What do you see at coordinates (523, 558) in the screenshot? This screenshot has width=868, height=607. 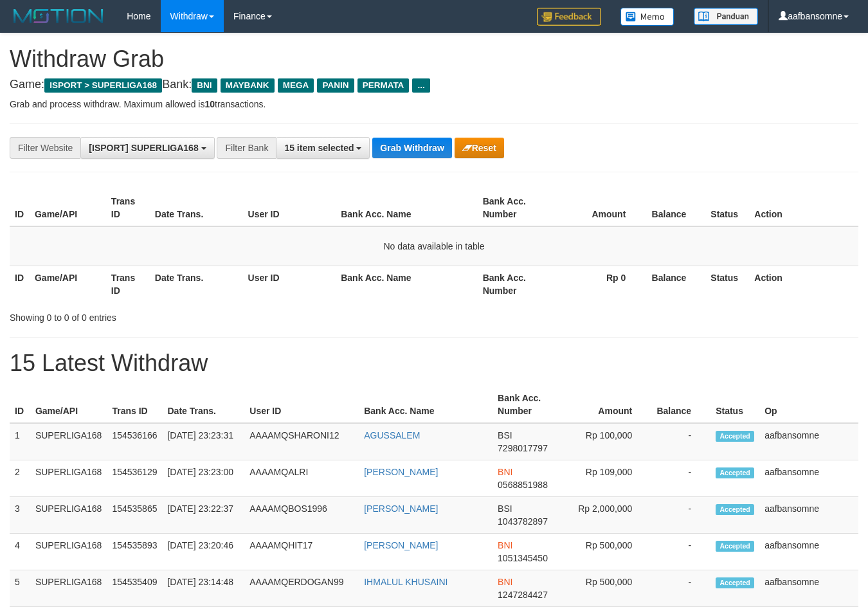 I see `span: Copy 1051345450 to clipboard` at bounding box center [523, 558].